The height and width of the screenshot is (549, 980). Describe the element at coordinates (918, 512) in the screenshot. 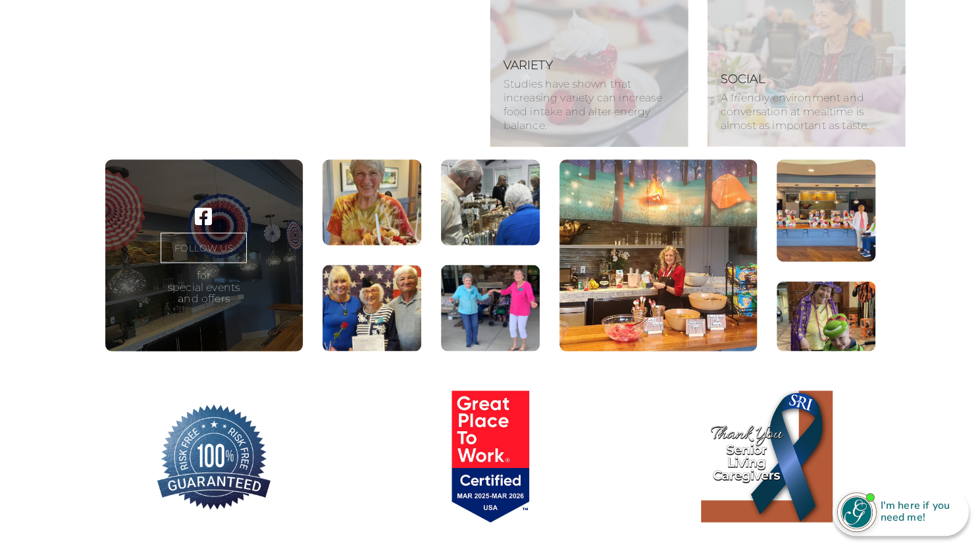

I see `div: I'm here if you need me!` at that location.